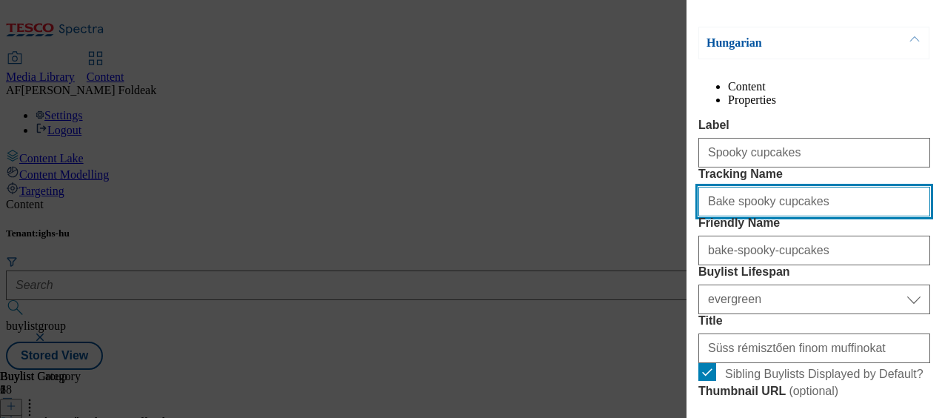  Describe the element at coordinates (829, 87) in the screenshot. I see `li: Content` at that location.